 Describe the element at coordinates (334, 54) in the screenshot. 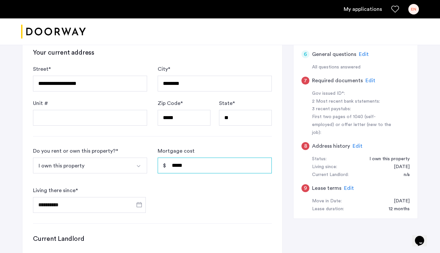

I see `h5: General questions` at that location.